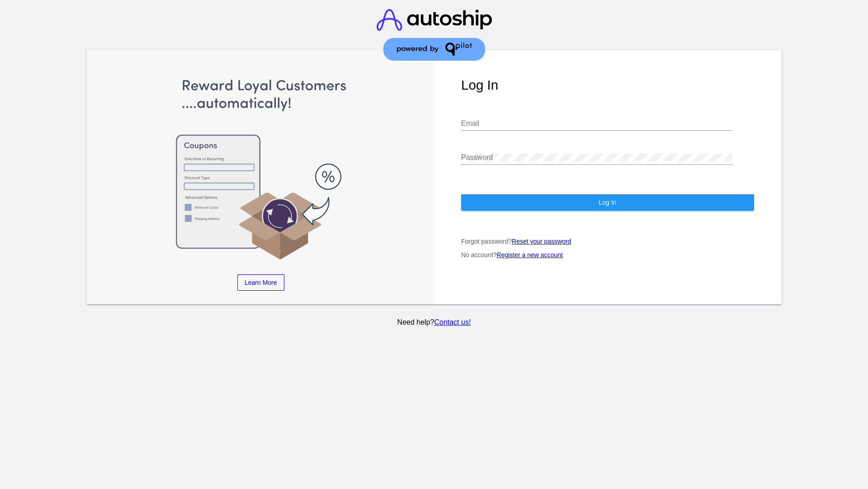 This screenshot has height=489, width=868. I want to click on a: Reset your password, so click(542, 241).